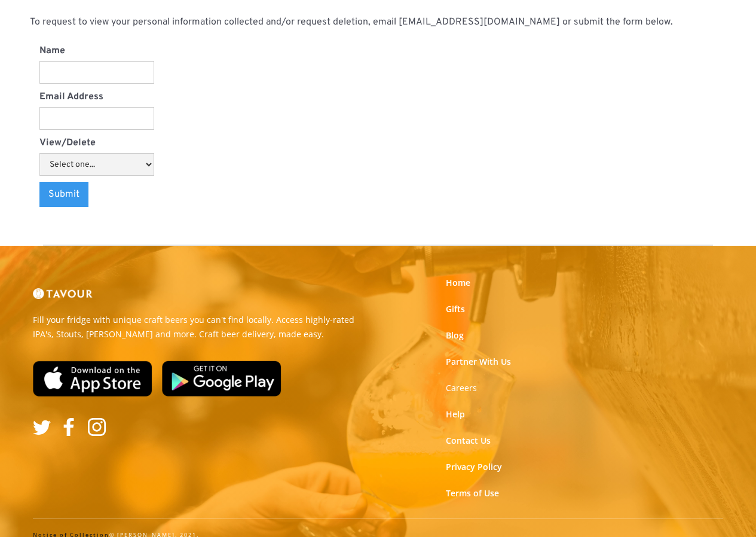 The width and height of the screenshot is (756, 537). I want to click on strong: Careers, so click(462, 388).